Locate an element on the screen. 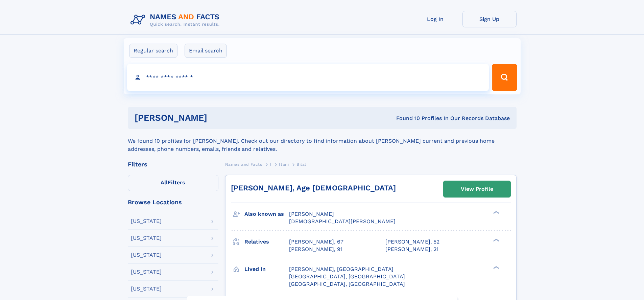  div: Found 10 Profiles In Our Records Database is located at coordinates (405, 118).